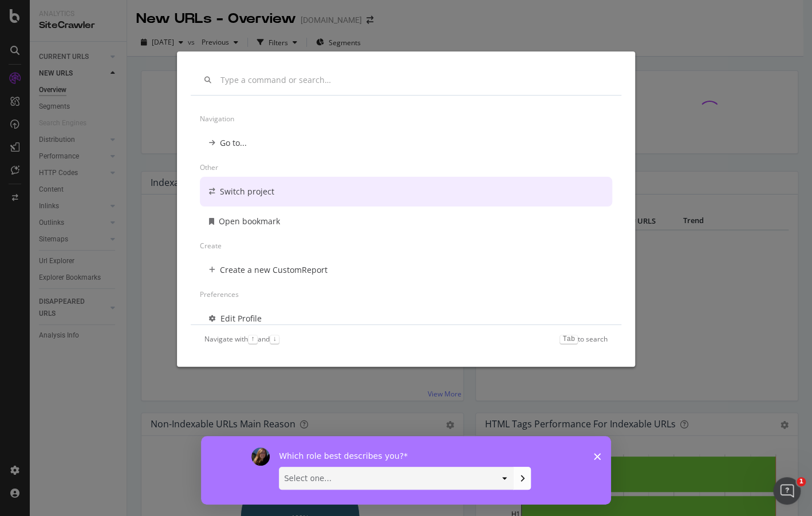  I want to click on div: to search, so click(583, 339).